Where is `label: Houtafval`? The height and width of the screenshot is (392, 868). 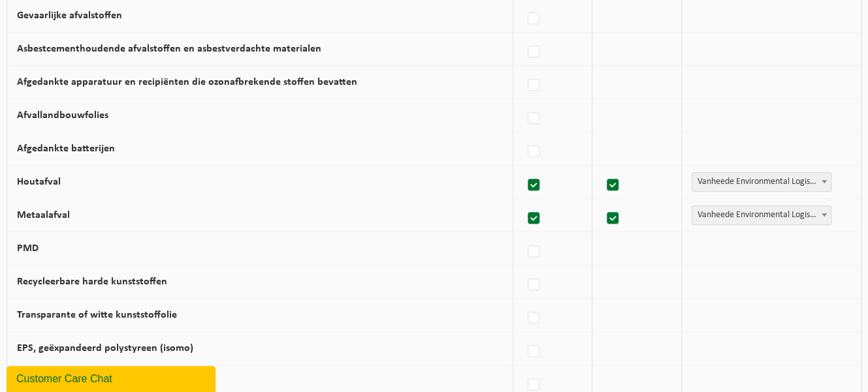
label: Houtafval is located at coordinates (38, 182).